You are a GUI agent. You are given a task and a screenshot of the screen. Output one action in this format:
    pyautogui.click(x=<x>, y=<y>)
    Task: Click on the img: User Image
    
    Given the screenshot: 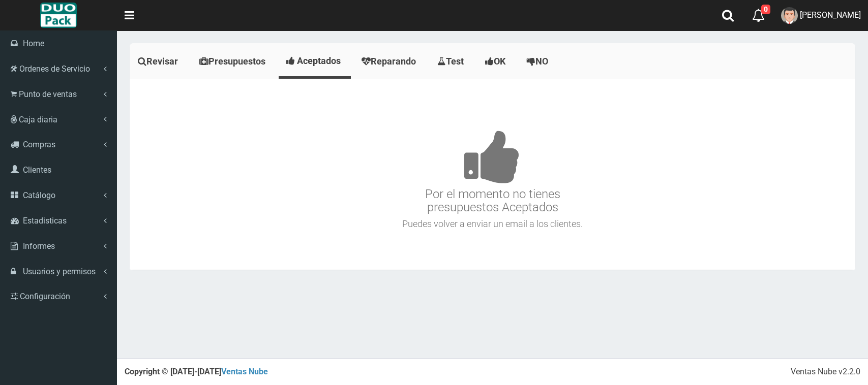 What is the action you would take?
    pyautogui.click(x=789, y=15)
    